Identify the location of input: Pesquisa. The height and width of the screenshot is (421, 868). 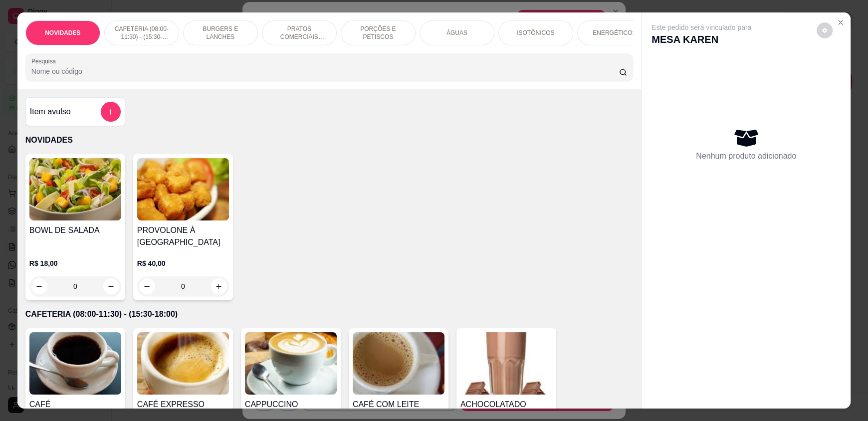
(325, 71).